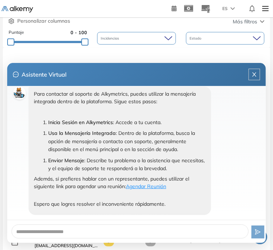 This screenshot has width=273, height=250. Describe the element at coordinates (112, 182) in the screenshot. I see `span: Además, si prefieres hablar con un representante, puedes utilizar el siguiente link para agendar ...` at that location.